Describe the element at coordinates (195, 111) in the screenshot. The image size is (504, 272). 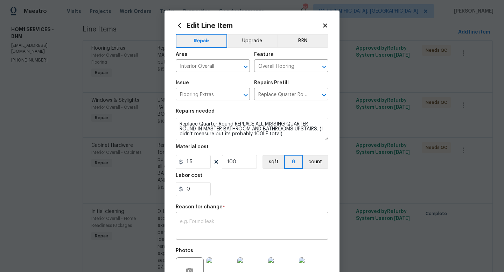
I see `h5: Repairs needed` at that location.